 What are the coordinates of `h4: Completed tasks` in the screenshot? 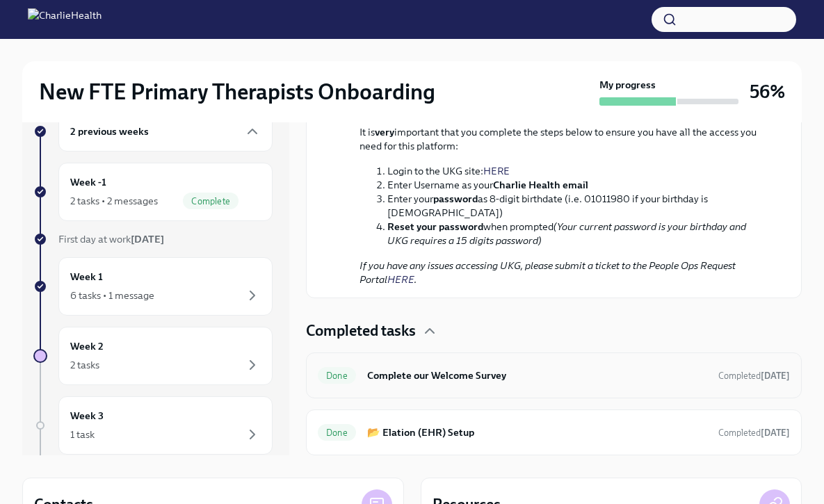 It's located at (361, 331).